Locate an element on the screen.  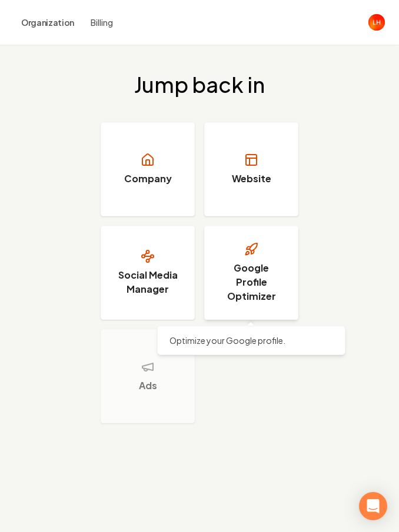
img: Luis Hernandez is located at coordinates (376, 23).